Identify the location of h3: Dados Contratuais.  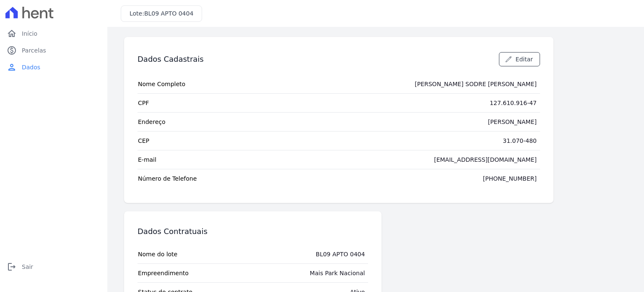
(172, 232).